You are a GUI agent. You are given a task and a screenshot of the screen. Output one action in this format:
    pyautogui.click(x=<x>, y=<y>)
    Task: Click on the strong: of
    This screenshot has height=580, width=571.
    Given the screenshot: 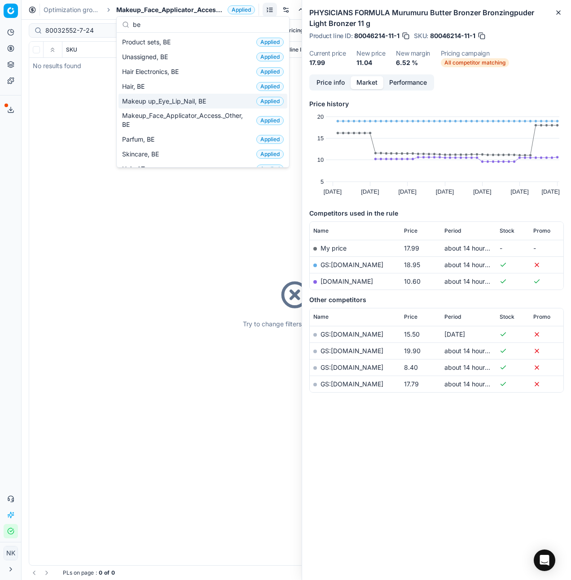 What is the action you would take?
    pyautogui.click(x=107, y=573)
    